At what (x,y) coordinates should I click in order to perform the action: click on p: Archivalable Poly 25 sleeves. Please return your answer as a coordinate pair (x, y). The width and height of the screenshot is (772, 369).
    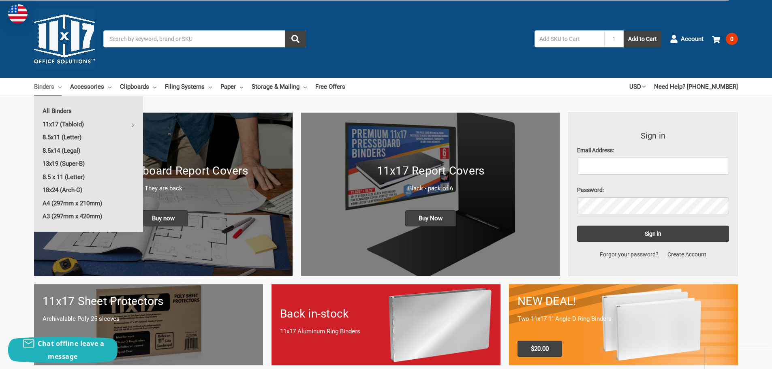
    Looking at the image, I should click on (148, 319).